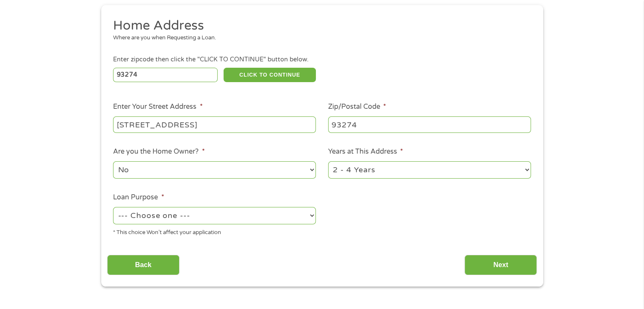  Describe the element at coordinates (165, 75) in the screenshot. I see `input: Enter Zipcode (e.g 01510)` at that location.